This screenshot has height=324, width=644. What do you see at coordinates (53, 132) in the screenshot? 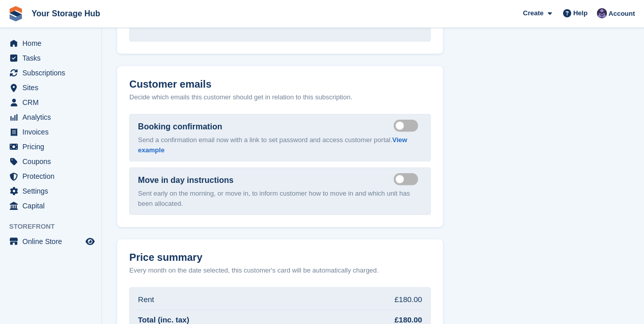
I see `span: Invoices` at bounding box center [53, 132].